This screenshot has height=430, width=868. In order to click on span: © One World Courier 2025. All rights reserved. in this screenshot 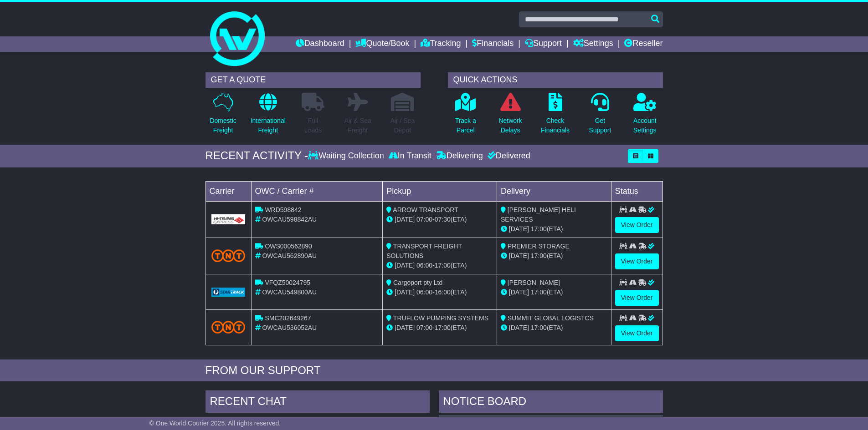, I will do `click(215, 423)`.